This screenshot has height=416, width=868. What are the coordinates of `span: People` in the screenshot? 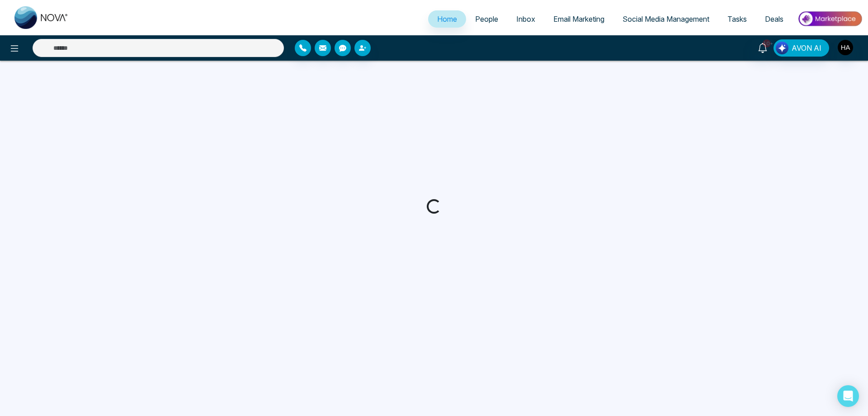 It's located at (486, 19).